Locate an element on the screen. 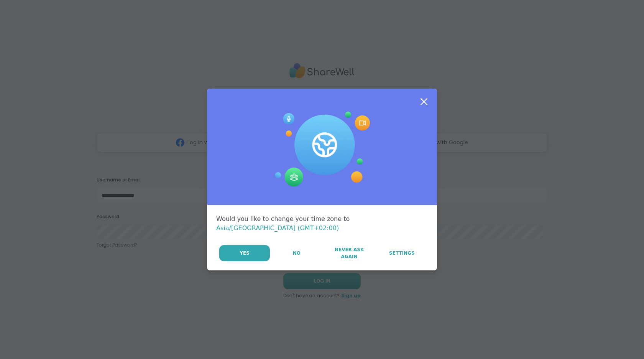 The height and width of the screenshot is (359, 644). img: Session Experience is located at coordinates (322, 149).